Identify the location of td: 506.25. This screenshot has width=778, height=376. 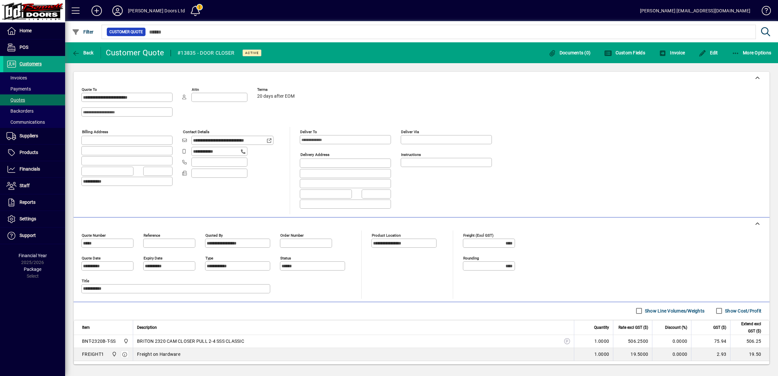
(750, 342).